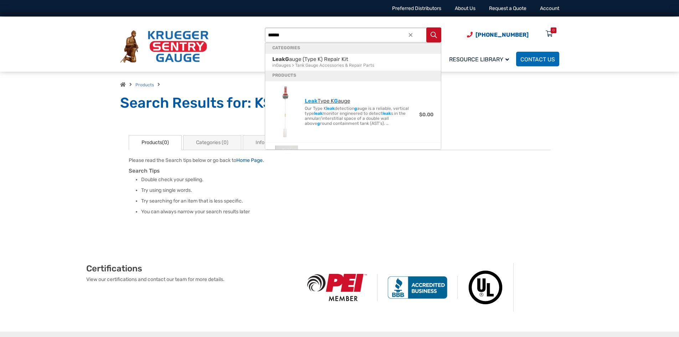  I want to click on p: View our certifications and contact our team for more details., so click(192, 279).